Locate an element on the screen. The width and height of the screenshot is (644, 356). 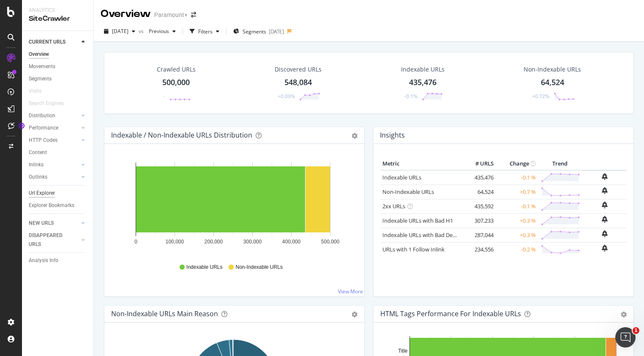
a: Indexable URLs with Bad Description is located at coordinates (428, 234).